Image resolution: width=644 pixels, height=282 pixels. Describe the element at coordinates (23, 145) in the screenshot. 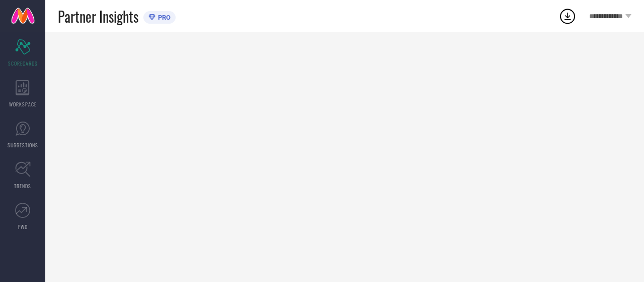

I see `span: SUGGESTIONS` at that location.